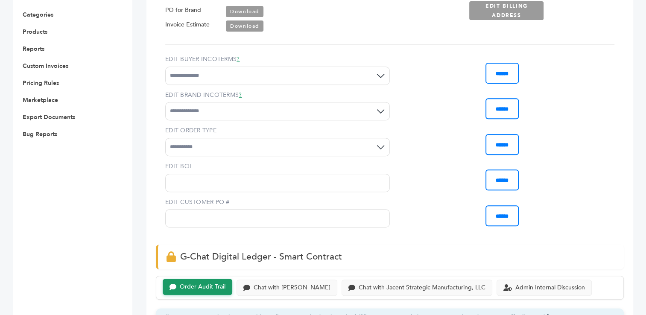 Image resolution: width=646 pixels, height=315 pixels. Describe the element at coordinates (33, 49) in the screenshot. I see `a: Reports` at that location.